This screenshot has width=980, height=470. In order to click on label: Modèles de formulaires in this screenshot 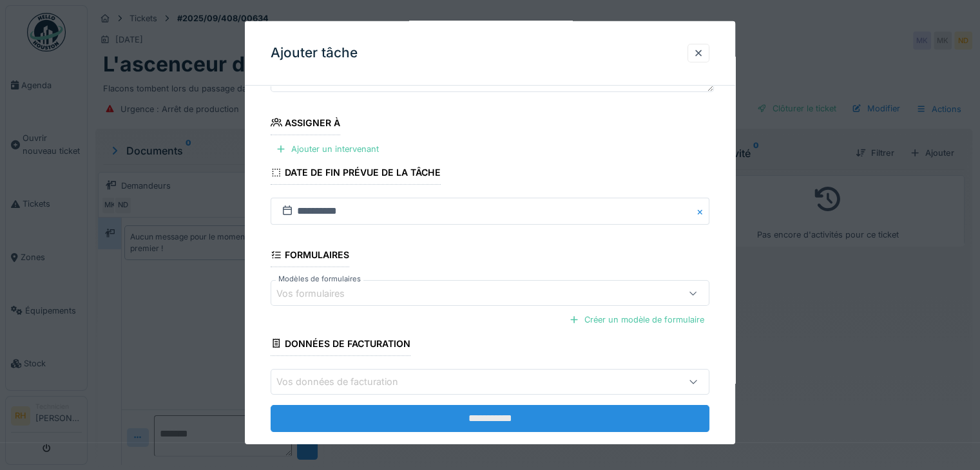, I will do `click(319, 279)`.